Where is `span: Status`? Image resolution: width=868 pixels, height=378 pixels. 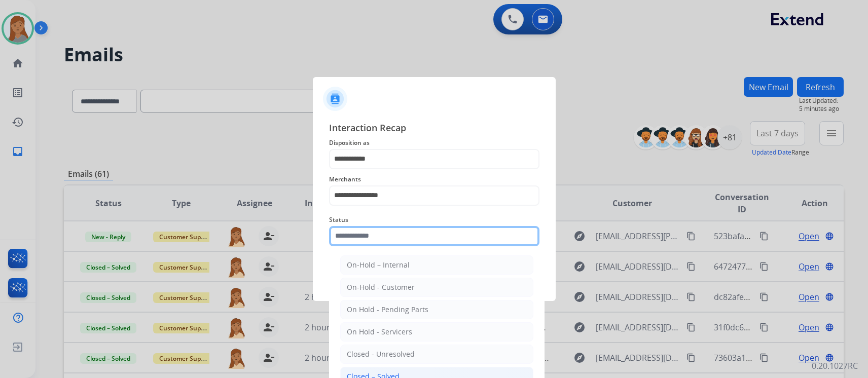 span: Status is located at coordinates (434, 220).